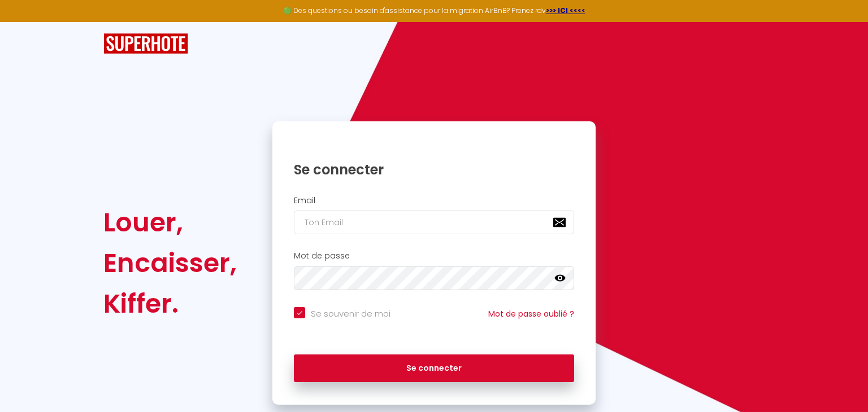 The height and width of the screenshot is (412, 868). I want to click on a: Mot de passe oublié ?, so click(531, 314).